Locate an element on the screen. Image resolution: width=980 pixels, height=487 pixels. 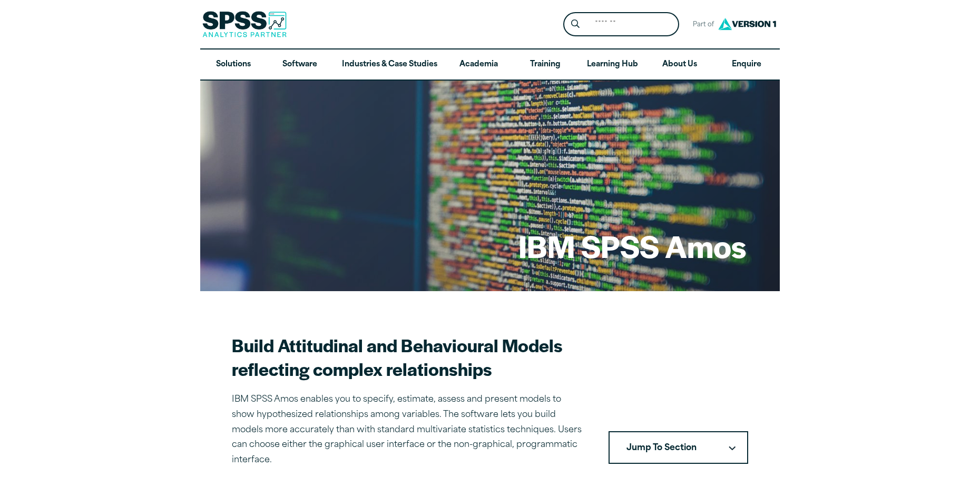
a: Industries & Case Studies is located at coordinates (389, 65).